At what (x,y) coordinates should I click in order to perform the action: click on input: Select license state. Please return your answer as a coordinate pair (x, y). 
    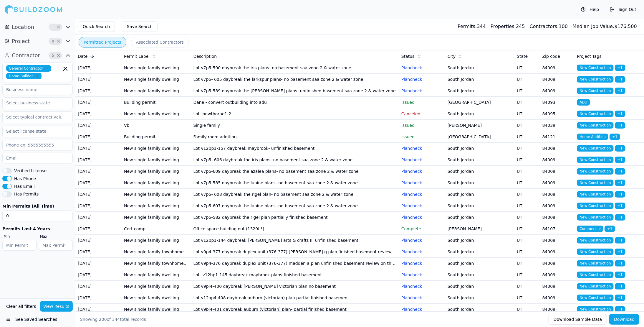
    Looking at the image, I should click on (34, 131).